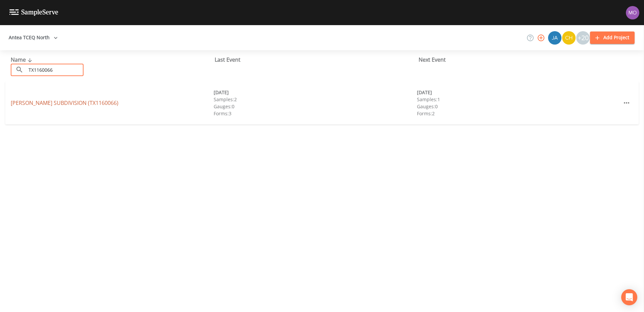 Image resolution: width=644 pixels, height=312 pixels. I want to click on div: Samples: 2, so click(315, 99).